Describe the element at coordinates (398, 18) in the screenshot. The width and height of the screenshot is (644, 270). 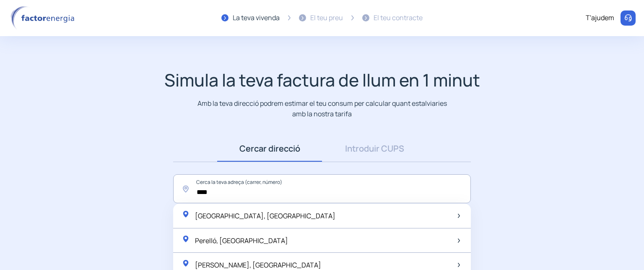
I see `div: El teu contracte` at that location.